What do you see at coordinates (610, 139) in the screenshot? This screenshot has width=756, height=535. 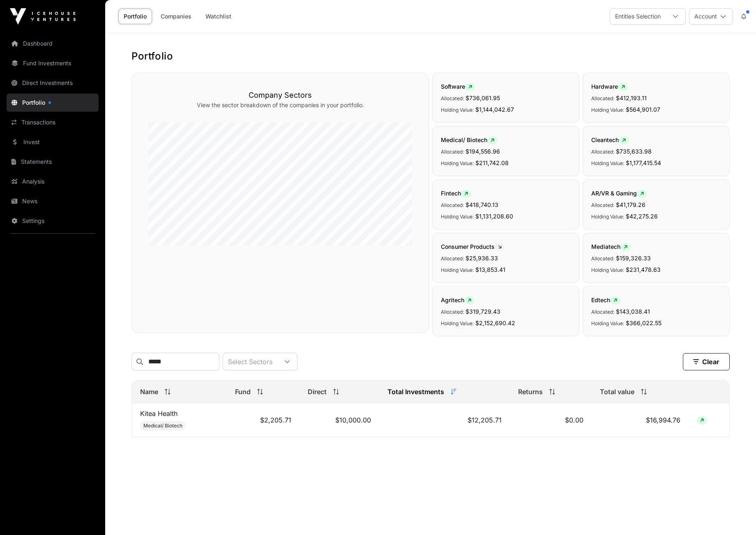 I see `span: Cleantech` at bounding box center [610, 139].